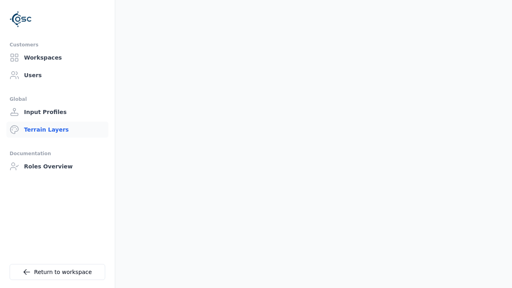 Image resolution: width=512 pixels, height=288 pixels. Describe the element at coordinates (57, 99) in the screenshot. I see `div: Global` at that location.